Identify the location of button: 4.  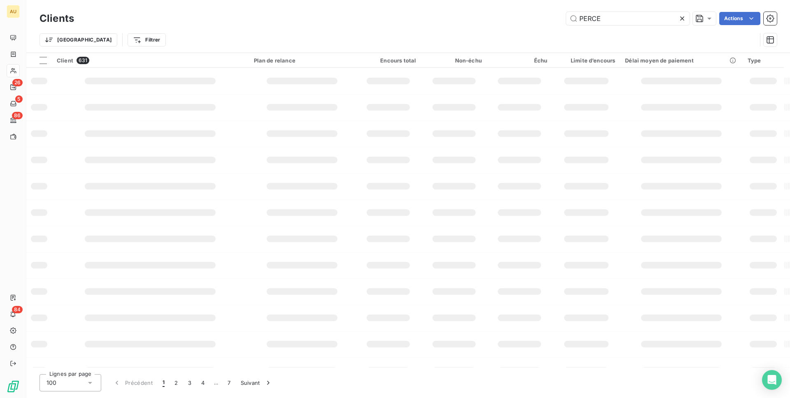
(203, 383).